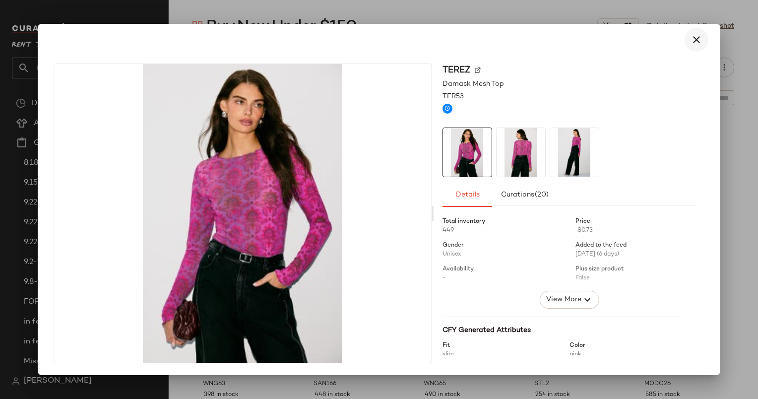  Describe the element at coordinates (478, 70) in the screenshot. I see `img: svg%3e` at that location.